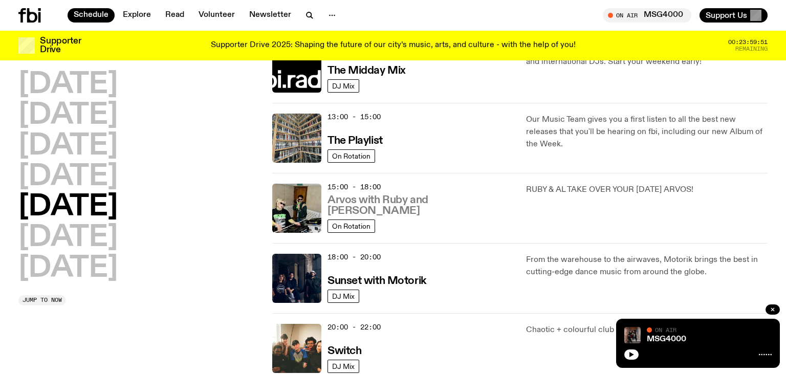  I want to click on a: Volunteer, so click(216, 15).